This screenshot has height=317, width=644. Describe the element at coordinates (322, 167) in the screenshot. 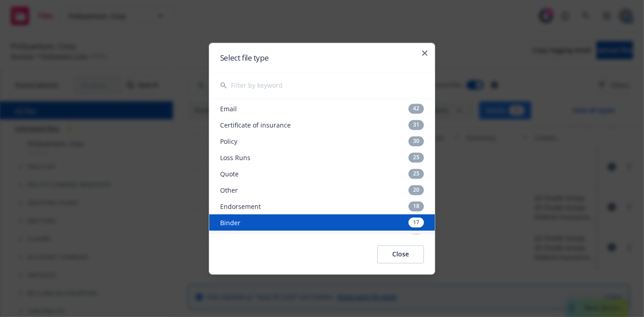

I see `div: Suggestions` at that location.